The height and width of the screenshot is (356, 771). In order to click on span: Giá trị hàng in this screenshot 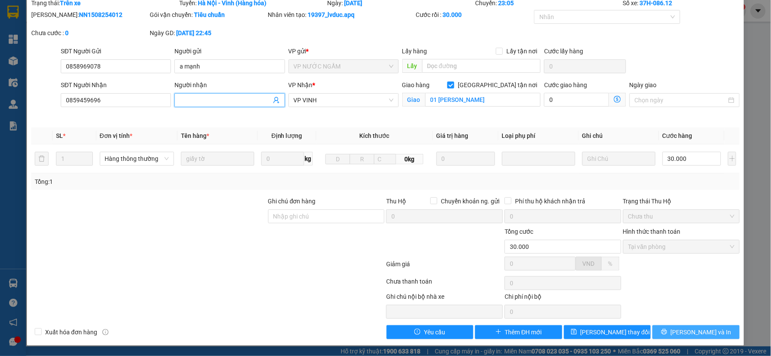, I will do `click(452, 136)`.